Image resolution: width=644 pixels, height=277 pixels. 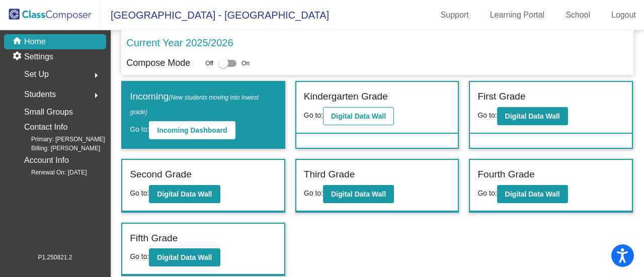 What do you see at coordinates (203, 103) in the screenshot?
I see `label: Incoming` at bounding box center [203, 103].